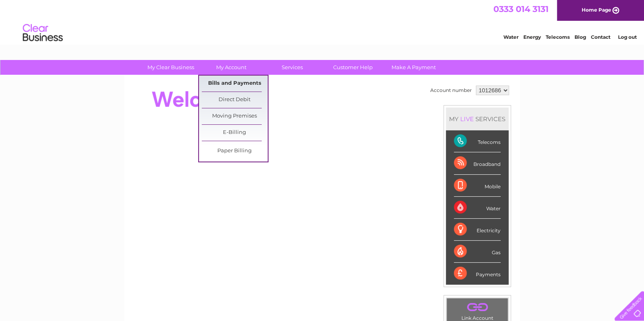 The width and height of the screenshot is (644, 321). Describe the element at coordinates (451, 90) in the screenshot. I see `td: Account number` at that location.